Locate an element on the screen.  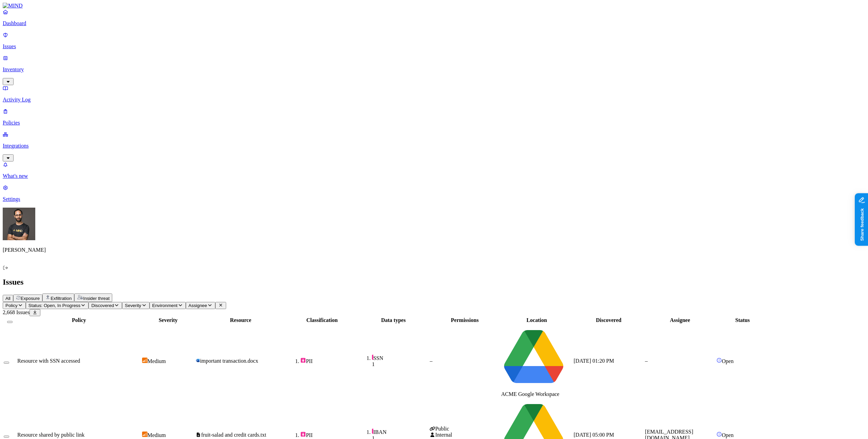
img: MIND is located at coordinates (13, 6).